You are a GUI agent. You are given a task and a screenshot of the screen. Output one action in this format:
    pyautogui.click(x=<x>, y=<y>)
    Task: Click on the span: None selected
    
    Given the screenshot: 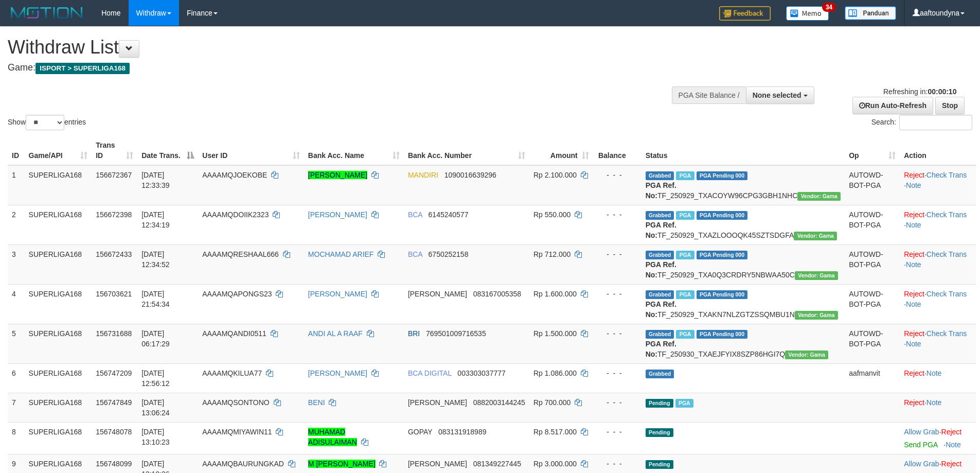 What is the action you would take?
    pyautogui.click(x=776, y=95)
    